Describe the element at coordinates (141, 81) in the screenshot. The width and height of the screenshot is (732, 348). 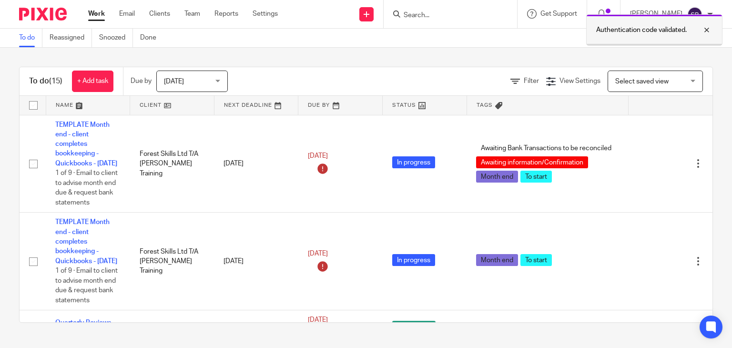
I see `p: Due by` at that location.